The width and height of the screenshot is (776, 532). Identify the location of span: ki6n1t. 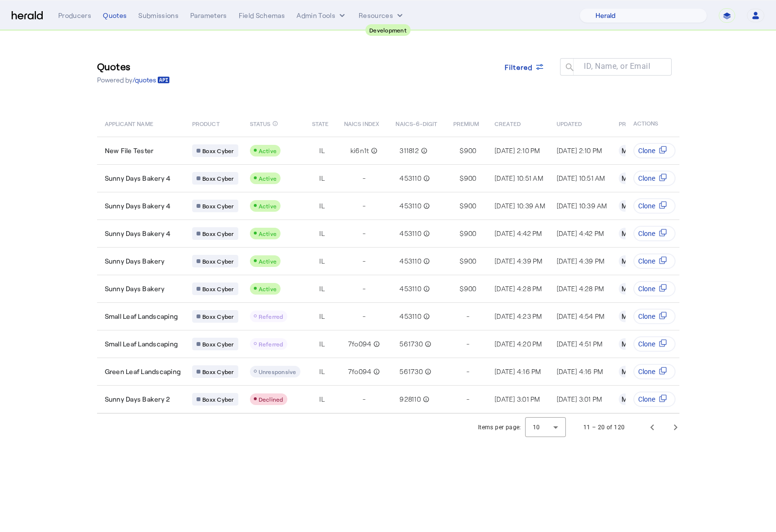
(360, 151).